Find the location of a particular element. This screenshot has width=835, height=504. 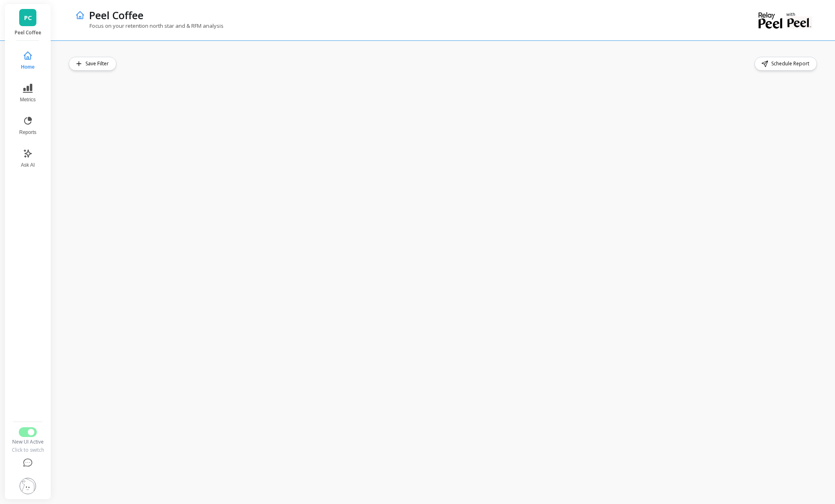

span: Reports is located at coordinates (28, 132).